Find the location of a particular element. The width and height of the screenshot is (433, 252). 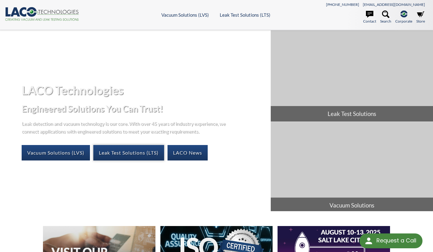

span: Leak Test Solutions is located at coordinates (352, 114).